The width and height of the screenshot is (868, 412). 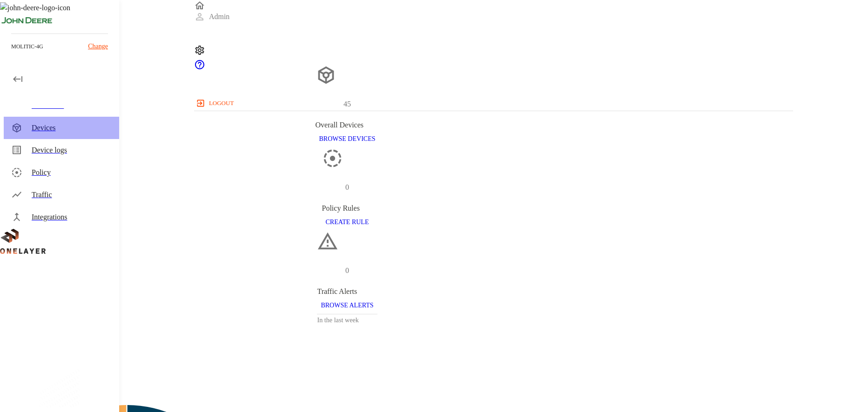 I want to click on a: logout, so click(x=493, y=103).